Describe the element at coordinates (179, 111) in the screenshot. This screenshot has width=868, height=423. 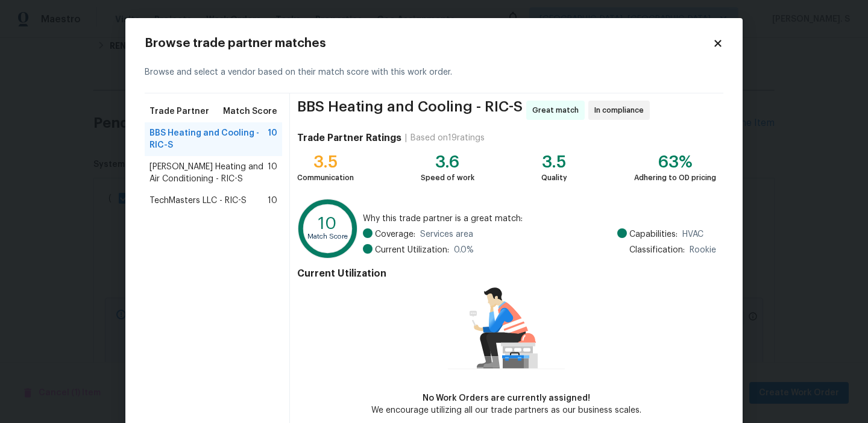
I see `span: Trade Partner` at that location.